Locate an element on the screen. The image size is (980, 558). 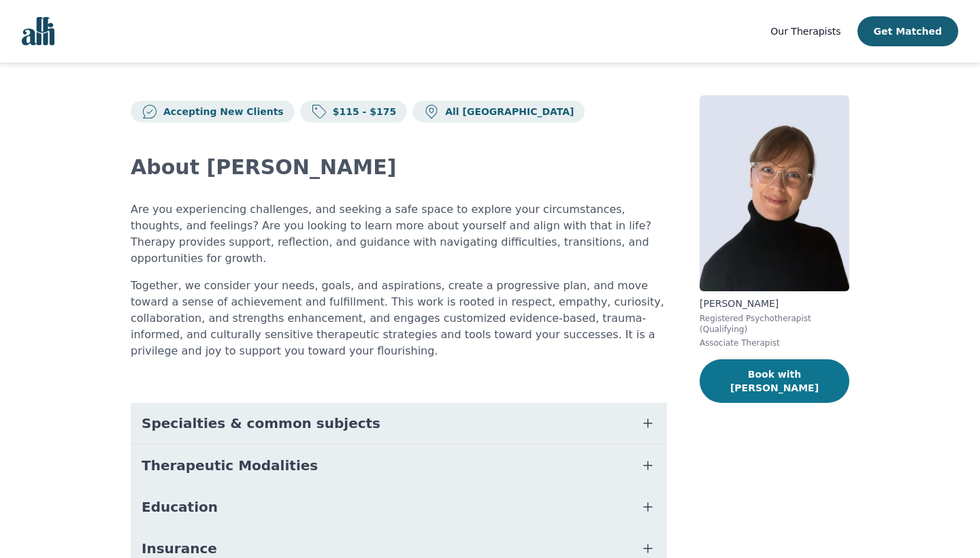
p: Associate Therapist is located at coordinates (775, 343).